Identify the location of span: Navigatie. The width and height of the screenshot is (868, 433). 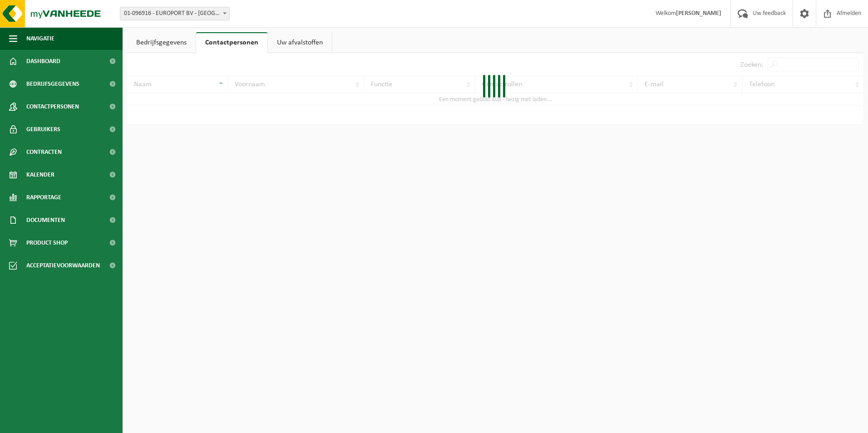
(41, 39).